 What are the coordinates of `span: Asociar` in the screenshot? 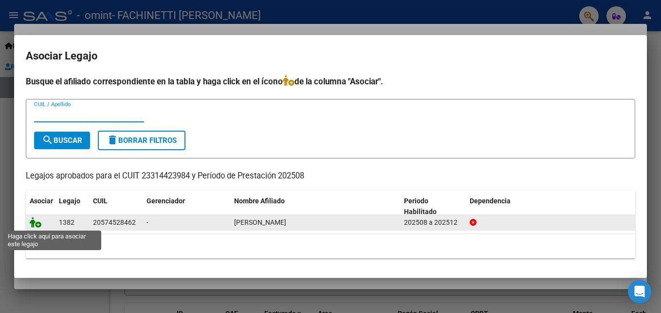 It's located at (41, 201).